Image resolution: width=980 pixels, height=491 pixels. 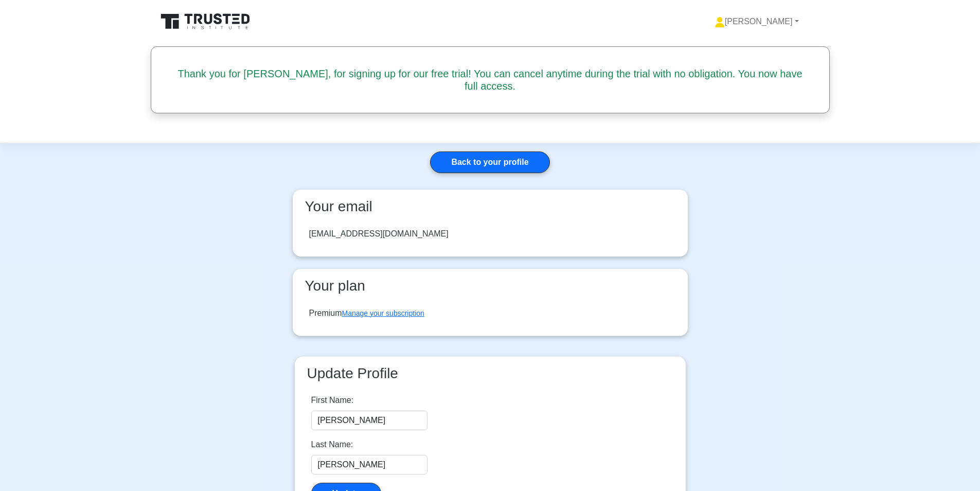 I want to click on label: First Name:, so click(x=332, y=400).